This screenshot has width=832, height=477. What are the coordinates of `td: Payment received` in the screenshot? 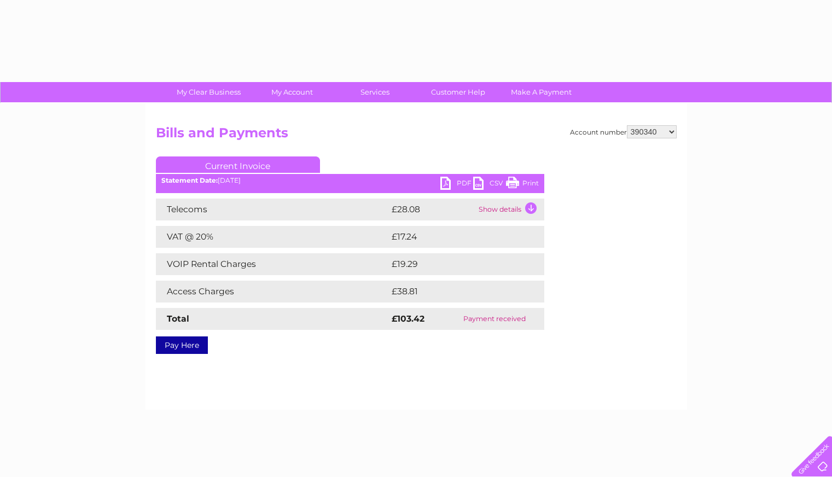 It's located at (495, 319).